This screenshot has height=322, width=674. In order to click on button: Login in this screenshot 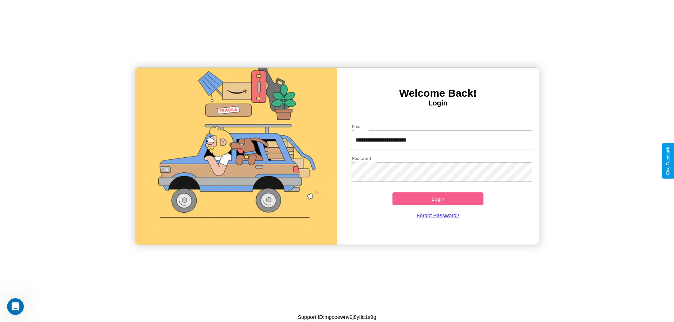, I will do `click(437, 199)`.